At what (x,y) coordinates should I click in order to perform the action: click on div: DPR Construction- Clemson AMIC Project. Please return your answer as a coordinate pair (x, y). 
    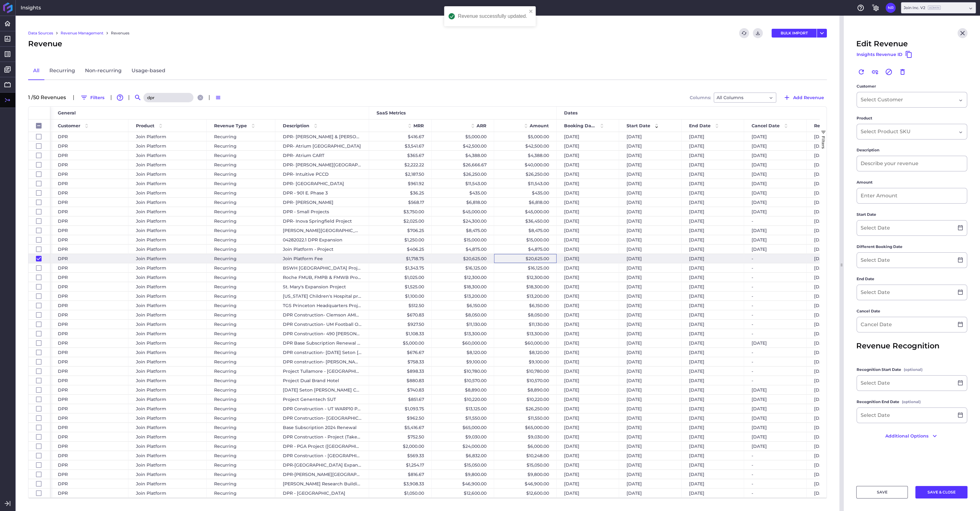
    Looking at the image, I should click on (322, 314).